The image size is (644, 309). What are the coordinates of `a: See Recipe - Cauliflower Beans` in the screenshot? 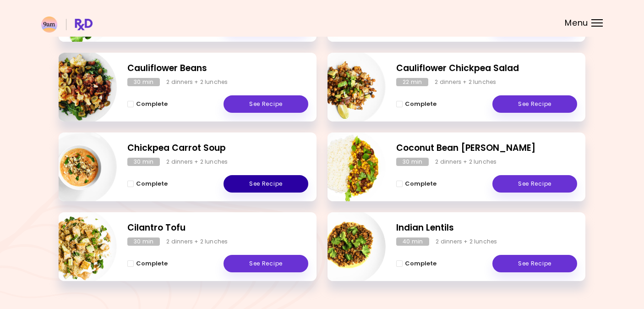 It's located at (266, 104).